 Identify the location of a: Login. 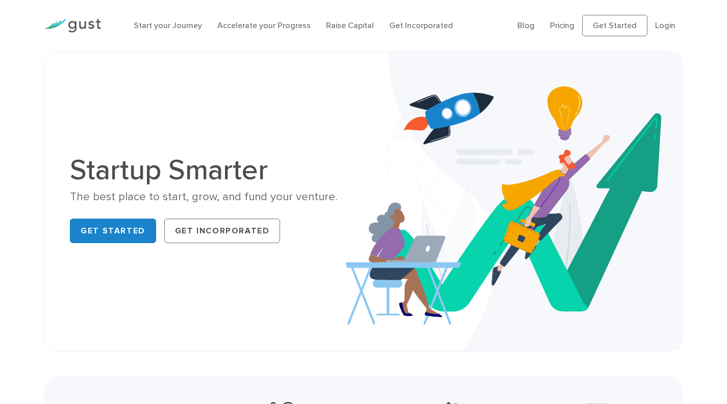
(665, 25).